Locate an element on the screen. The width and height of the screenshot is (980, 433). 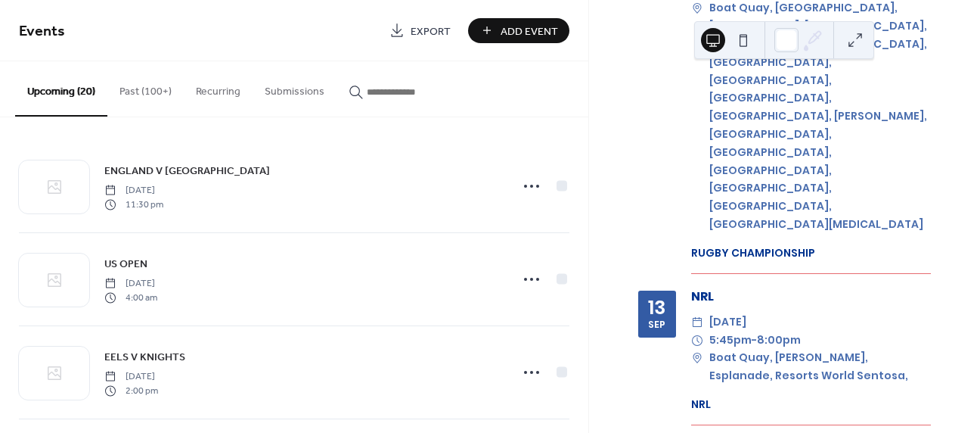
span: Events is located at coordinates (42, 31).